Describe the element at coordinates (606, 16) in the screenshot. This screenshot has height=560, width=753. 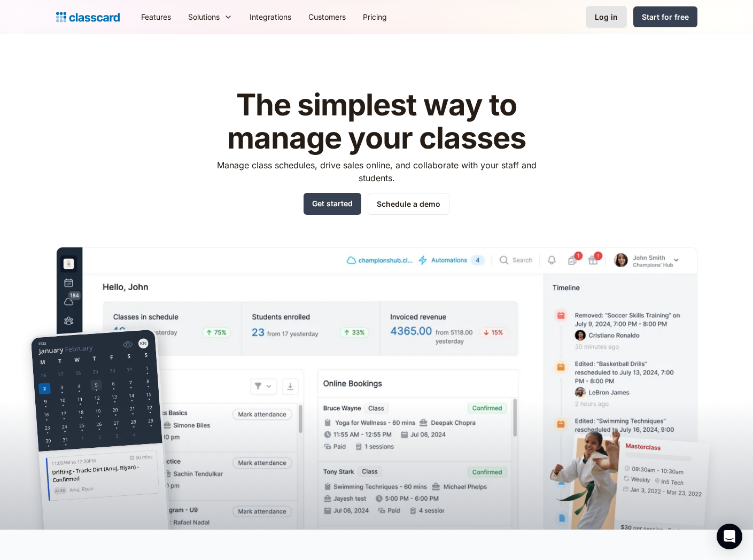
I see `a: Log in` at that location.